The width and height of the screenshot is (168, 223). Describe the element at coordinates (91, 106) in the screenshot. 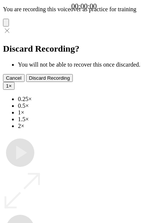

I see `li: 0.5×` at that location.